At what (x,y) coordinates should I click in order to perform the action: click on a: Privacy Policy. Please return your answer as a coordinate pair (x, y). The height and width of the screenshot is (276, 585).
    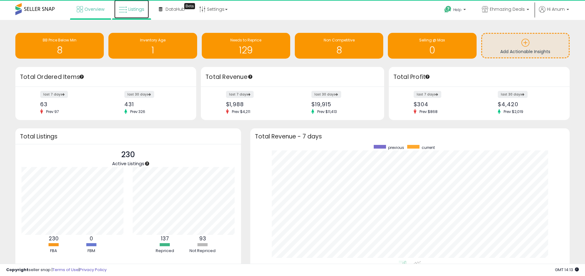
    Looking at the image, I should click on (93, 270).